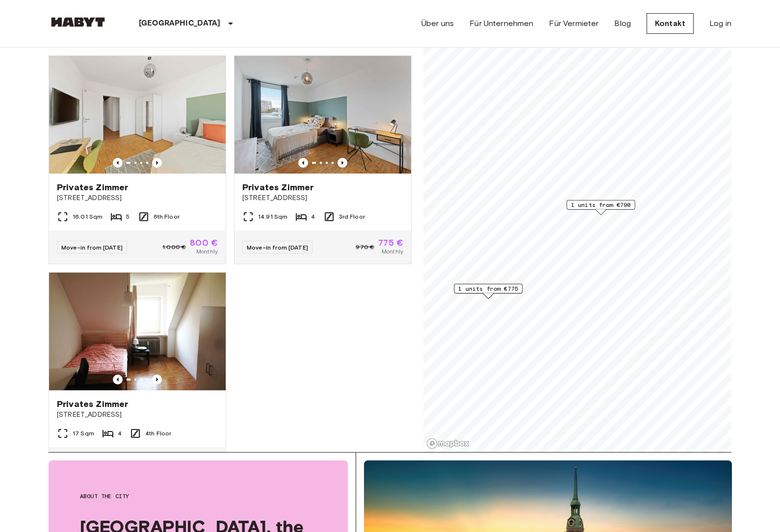 The image size is (780, 532). What do you see at coordinates (391, 243) in the screenshot?
I see `span: 775 €` at bounding box center [391, 243].